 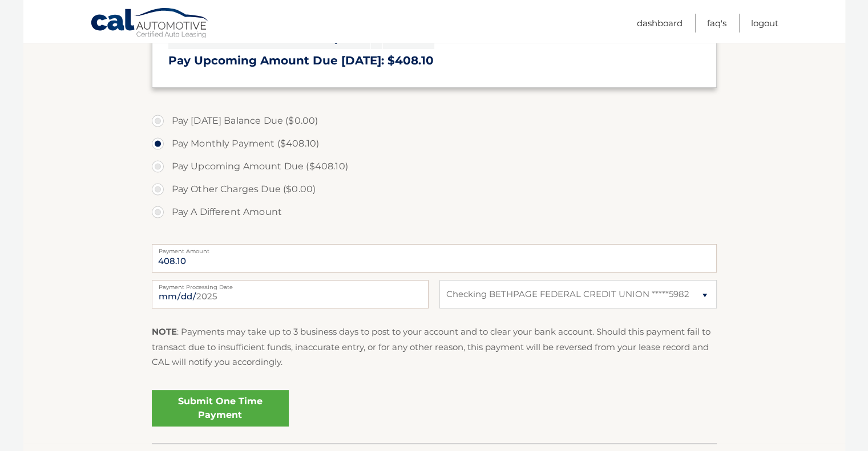 What do you see at coordinates (164, 331) in the screenshot?
I see `strong: NOTE` at bounding box center [164, 331].